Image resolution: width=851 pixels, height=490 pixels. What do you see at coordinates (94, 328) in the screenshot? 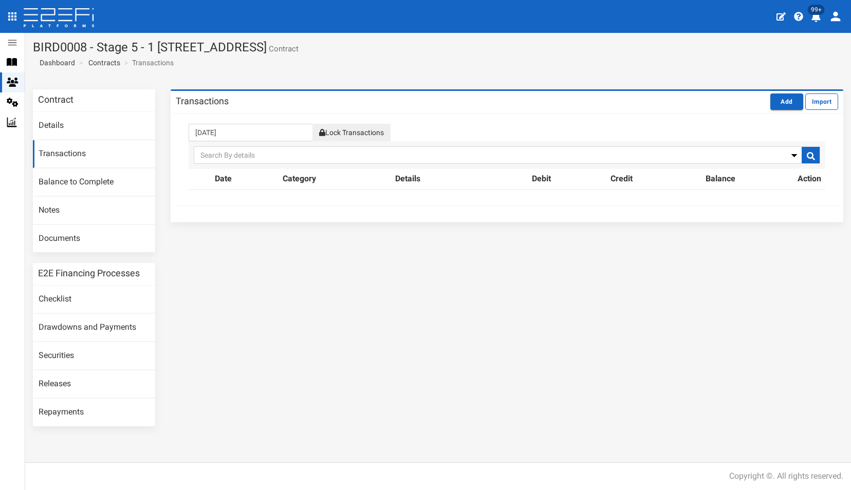
I see `a: Drawdowns and Payments` at bounding box center [94, 328].